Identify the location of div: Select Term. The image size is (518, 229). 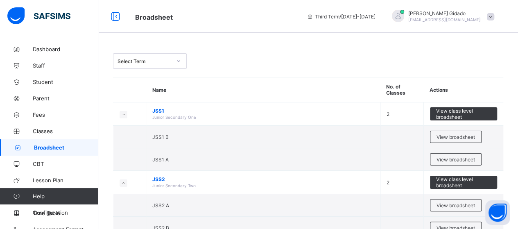
(145, 61).